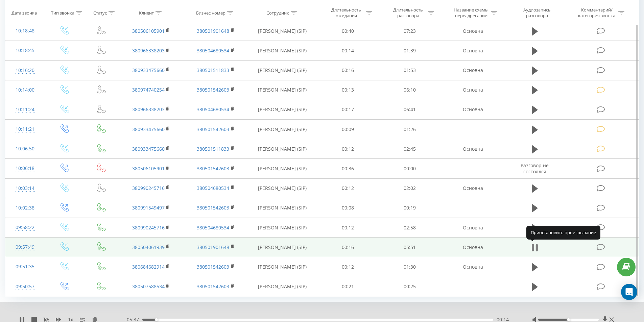 Image resolution: width=644 pixels, height=322 pixels. Describe the element at coordinates (629, 292) in the screenshot. I see `div: Open Intercom Messenger` at that location.